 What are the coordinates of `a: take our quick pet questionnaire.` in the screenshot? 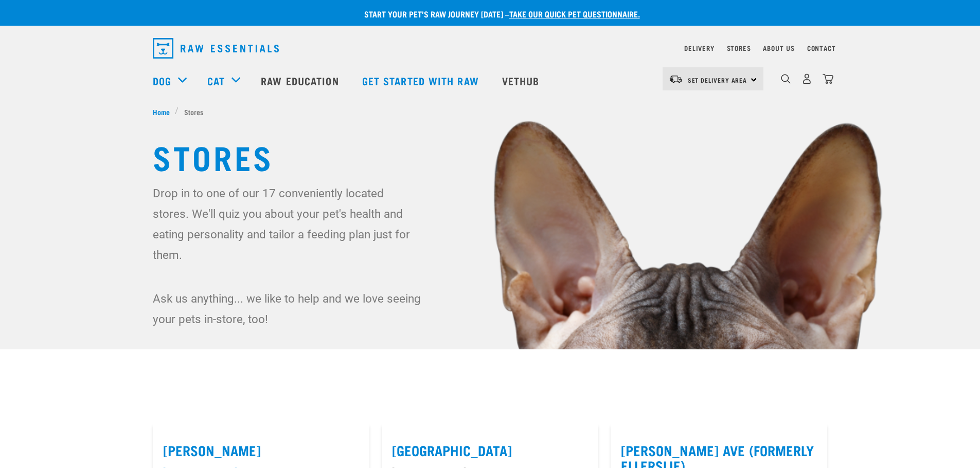 It's located at (575, 14).